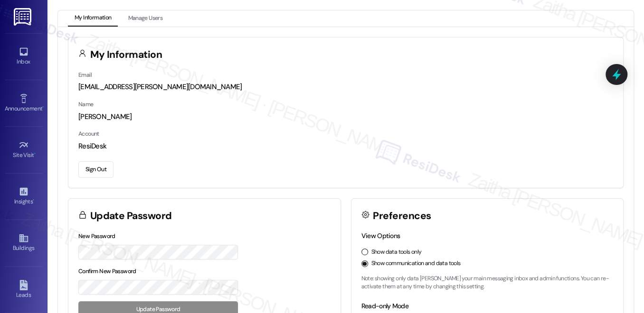  I want to click on a: Leads, so click(24, 290).